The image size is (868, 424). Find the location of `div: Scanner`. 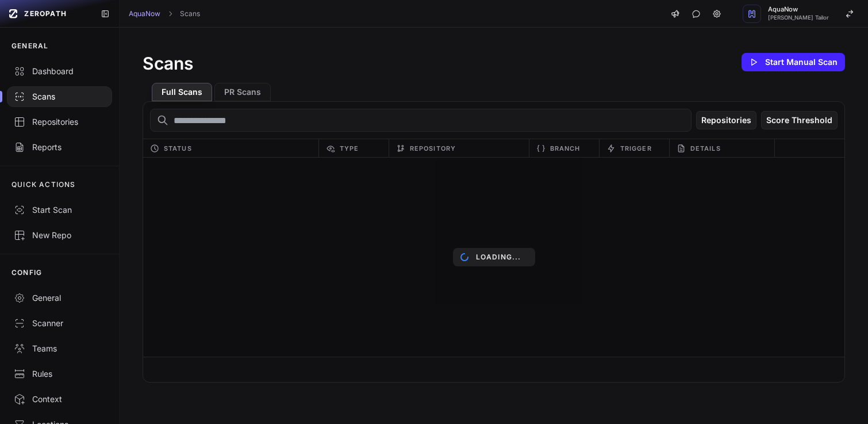

div: Scanner is located at coordinates (59, 324).